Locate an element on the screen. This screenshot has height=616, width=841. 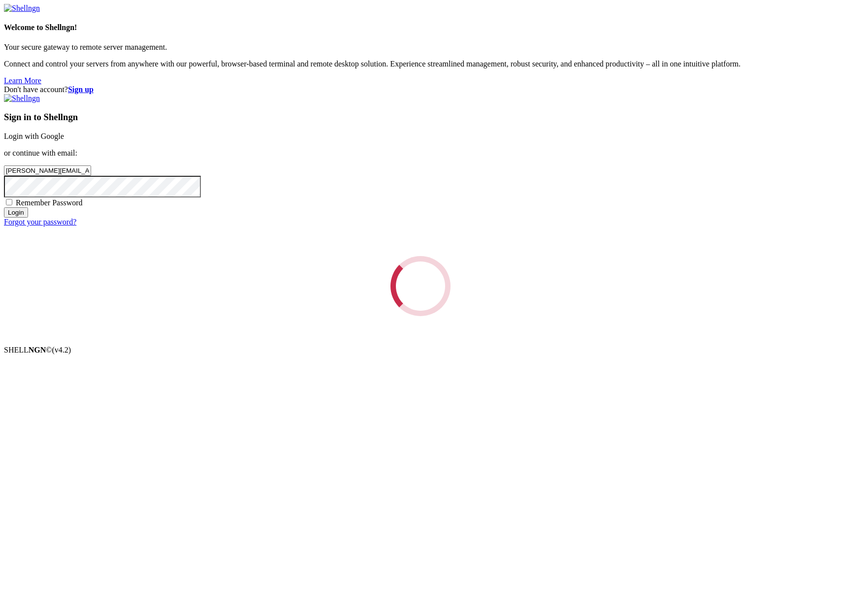
div: Loading... is located at coordinates (420, 286).